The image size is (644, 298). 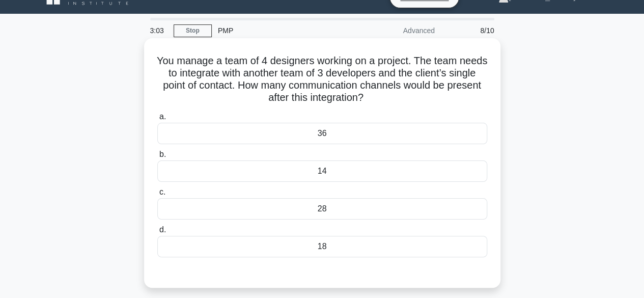 What do you see at coordinates (162, 230) in the screenshot?
I see `span: d.` at bounding box center [162, 230].